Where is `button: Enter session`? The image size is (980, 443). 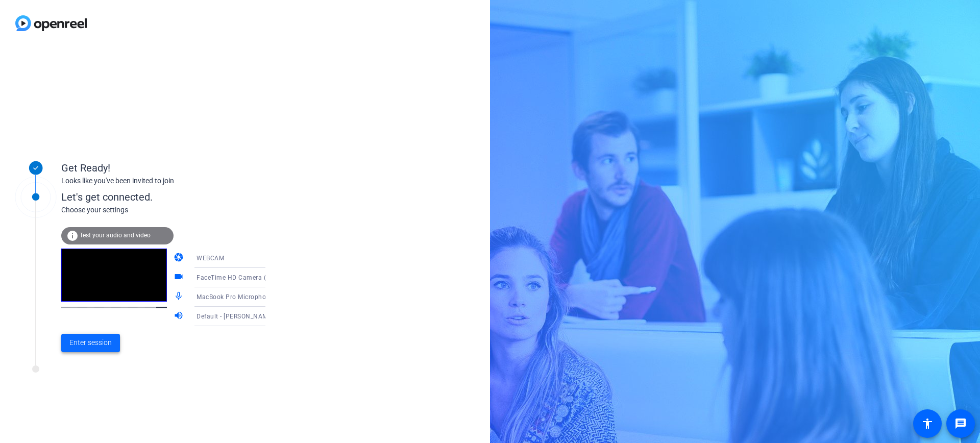 button: Enter session is located at coordinates (90, 343).